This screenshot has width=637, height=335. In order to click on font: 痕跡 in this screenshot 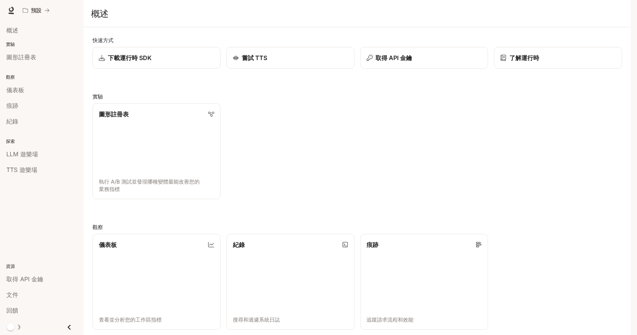, I will do `click(373, 245)`.